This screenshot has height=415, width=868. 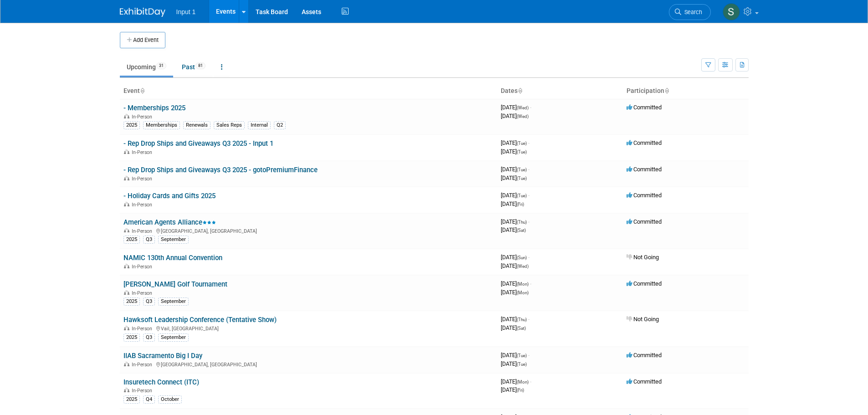 What do you see at coordinates (161, 383) in the screenshot?
I see `a: Insuretech Connect (ITC)` at bounding box center [161, 383].